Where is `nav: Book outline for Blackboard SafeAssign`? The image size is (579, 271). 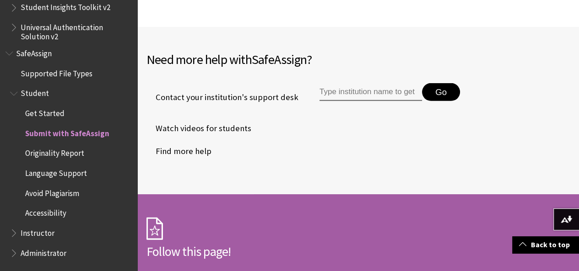 nav: Book outline for Blackboard SafeAssign is located at coordinates (69, 153).